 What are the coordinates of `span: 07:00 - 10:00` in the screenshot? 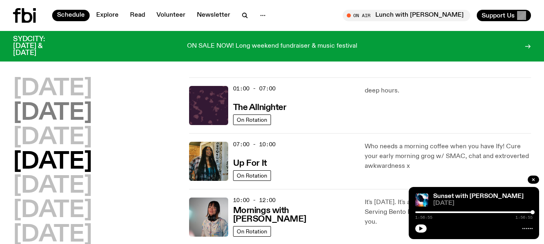 It's located at (254, 144).